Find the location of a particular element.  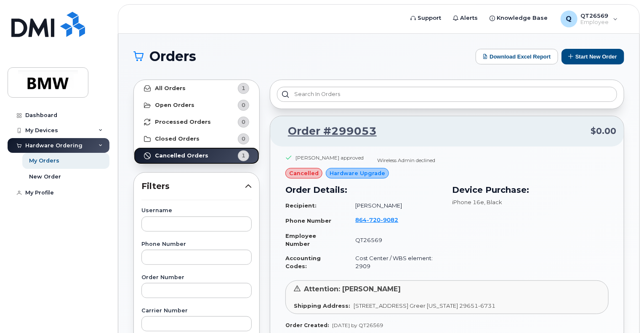

strong: Closed Orders is located at coordinates (177, 139).